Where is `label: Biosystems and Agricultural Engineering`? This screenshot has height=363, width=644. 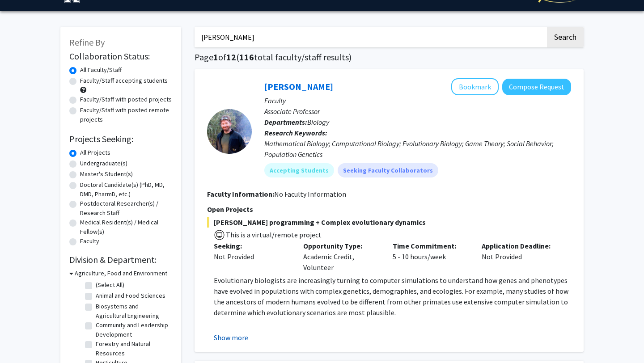 label: Biosystems and Agricultural Engineering is located at coordinates (133, 311).